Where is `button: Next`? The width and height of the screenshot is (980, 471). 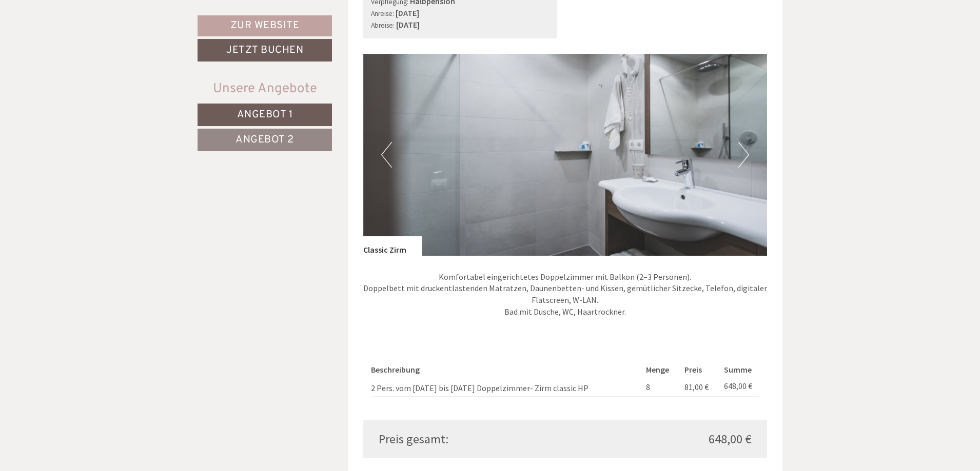 button: Next is located at coordinates (743, 155).